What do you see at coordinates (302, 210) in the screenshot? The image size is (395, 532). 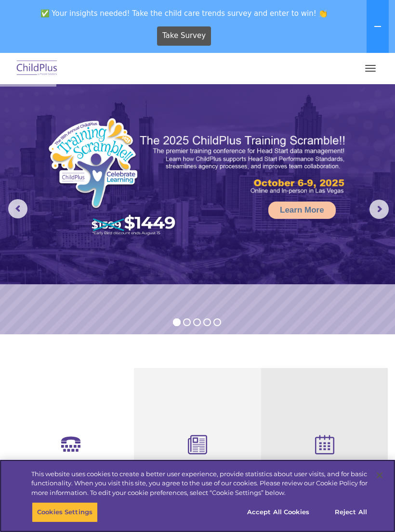 I see `a: Learn More` at bounding box center [302, 210].